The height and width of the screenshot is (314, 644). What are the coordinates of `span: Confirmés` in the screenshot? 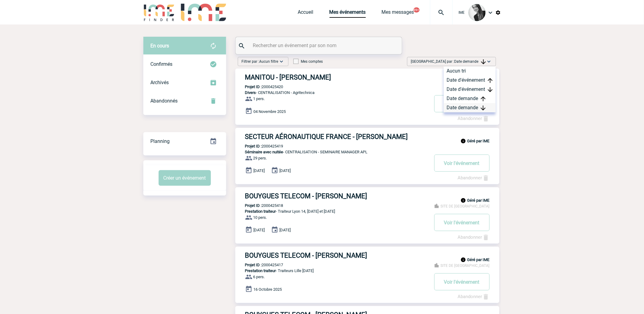 It's located at (162, 64).